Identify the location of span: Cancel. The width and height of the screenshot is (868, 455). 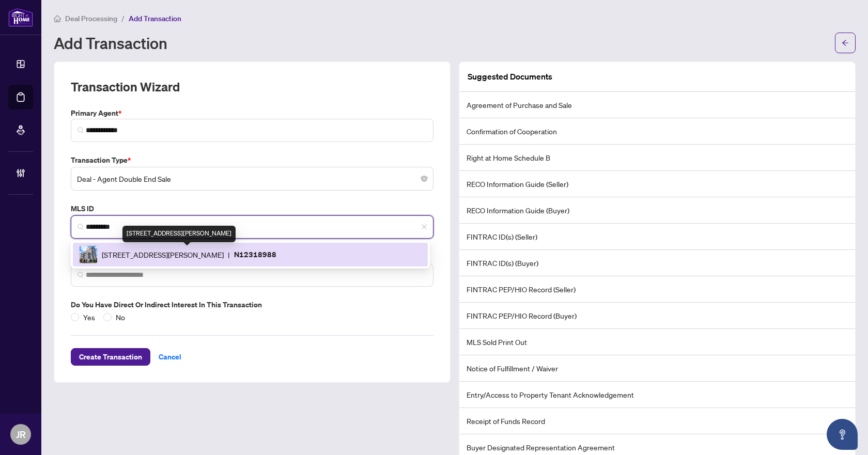
(170, 357).